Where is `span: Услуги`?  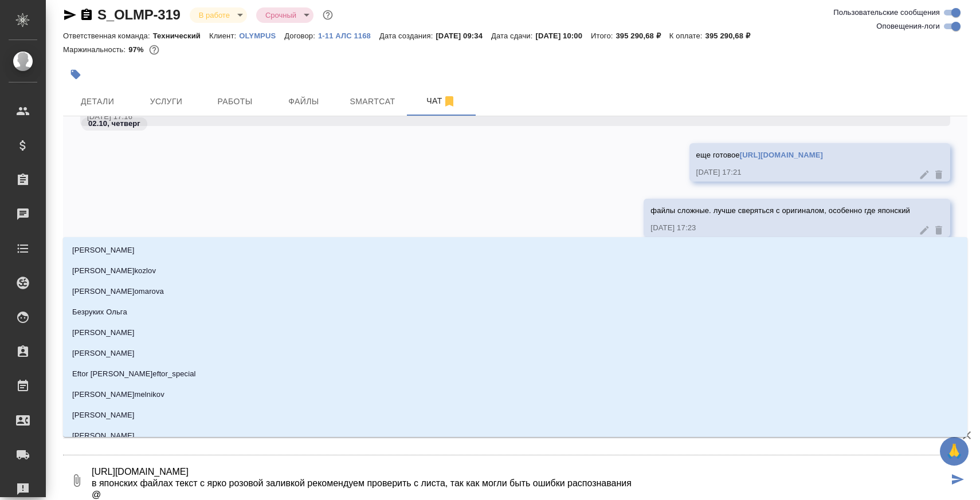
span: Услуги is located at coordinates (166, 101).